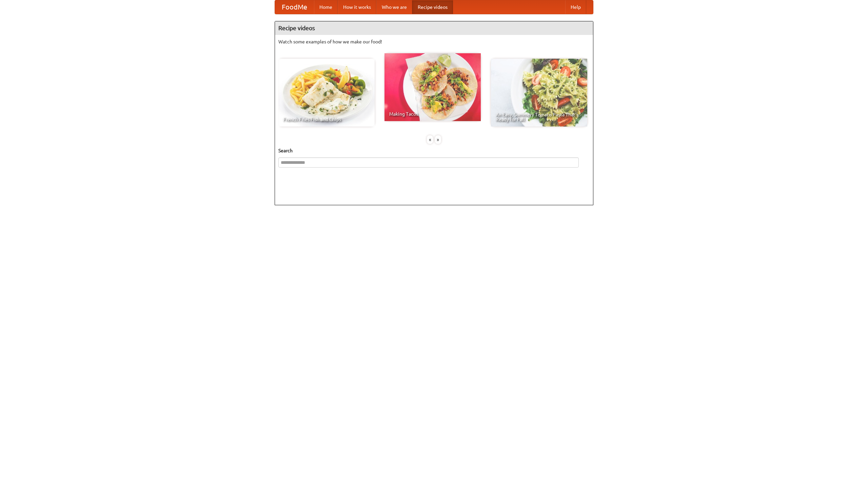 The height and width of the screenshot is (480, 868). I want to click on h4: Recipe videos, so click(434, 28).